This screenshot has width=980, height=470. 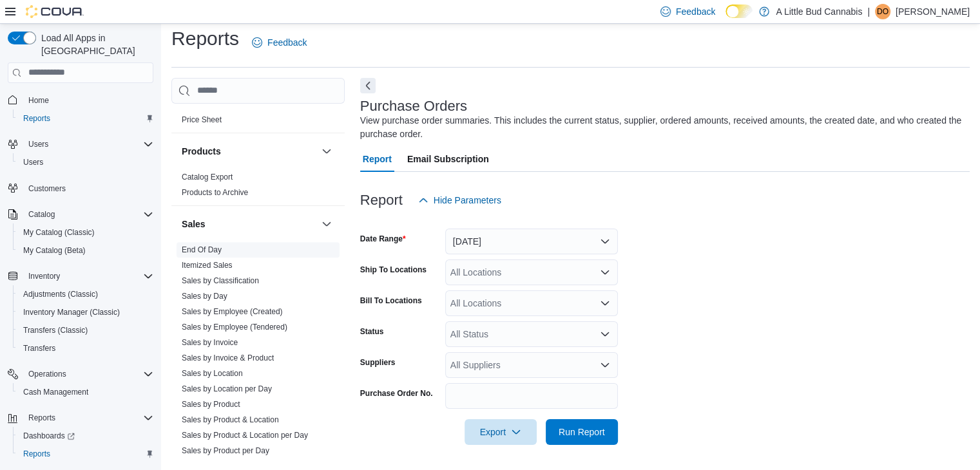 I want to click on a: Products to Archive, so click(x=214, y=193).